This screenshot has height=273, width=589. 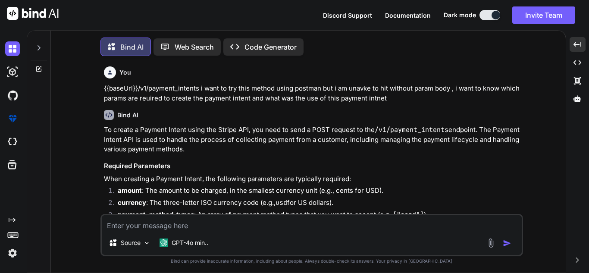 What do you see at coordinates (408, 15) in the screenshot?
I see `button: Documentation` at bounding box center [408, 15].